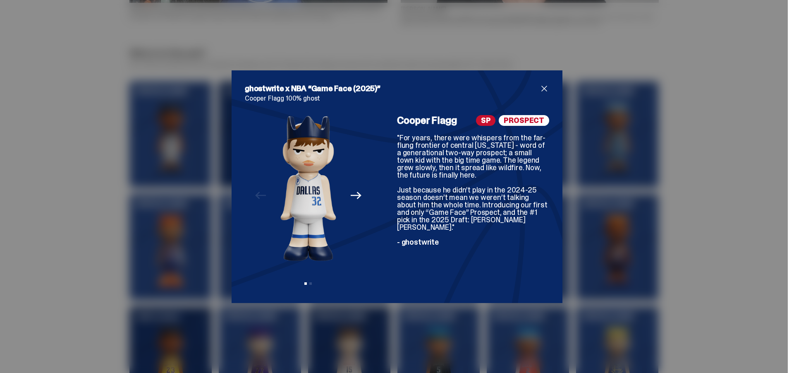 Image resolution: width=794 pixels, height=373 pixels. I want to click on button: close, so click(544, 89).